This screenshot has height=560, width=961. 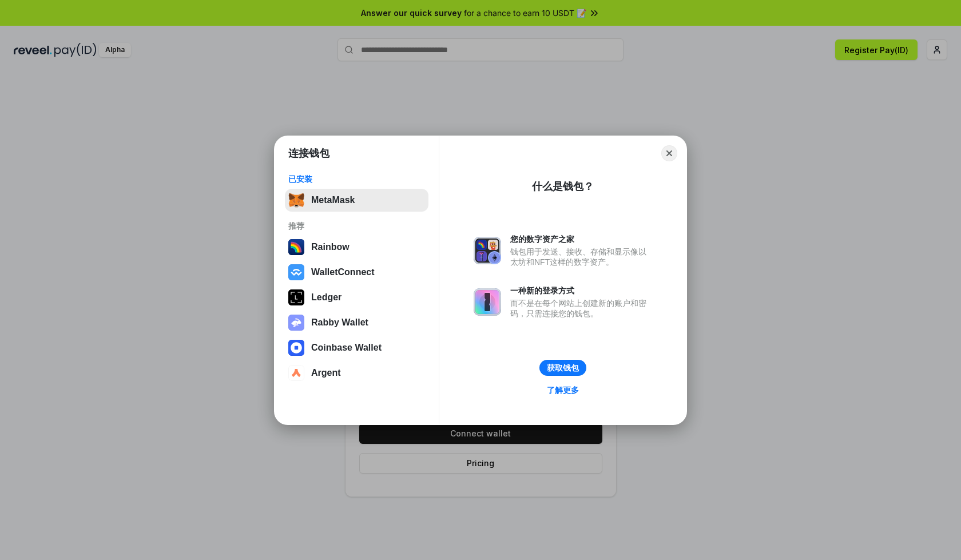 What do you see at coordinates (343, 272) in the screenshot?
I see `div: WalletConnect` at bounding box center [343, 272].